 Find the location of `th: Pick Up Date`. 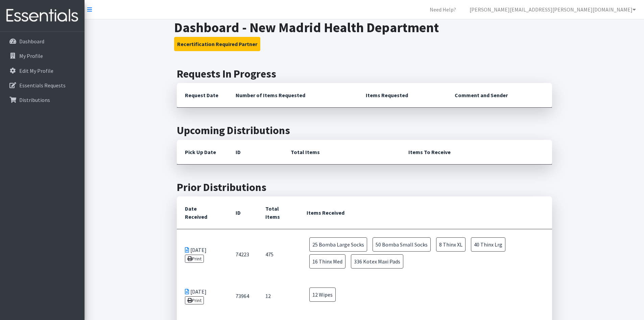

th: Pick Up Date is located at coordinates (202, 152).